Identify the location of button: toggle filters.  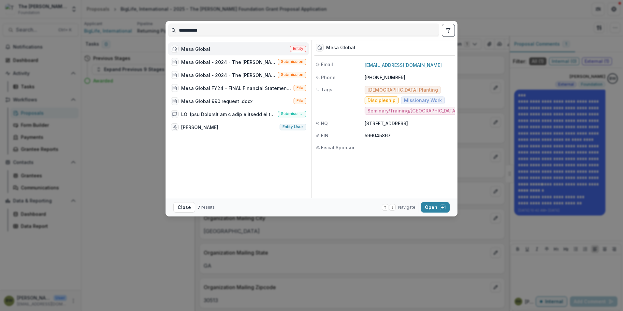
(448, 30).